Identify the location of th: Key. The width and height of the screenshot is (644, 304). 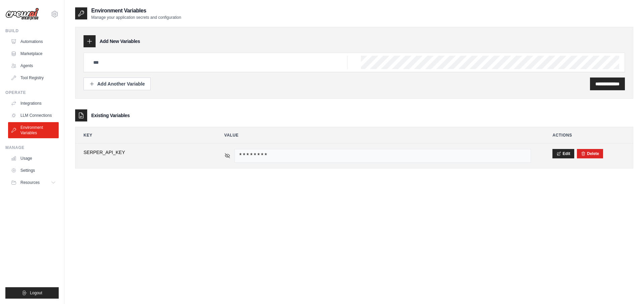
(143, 135).